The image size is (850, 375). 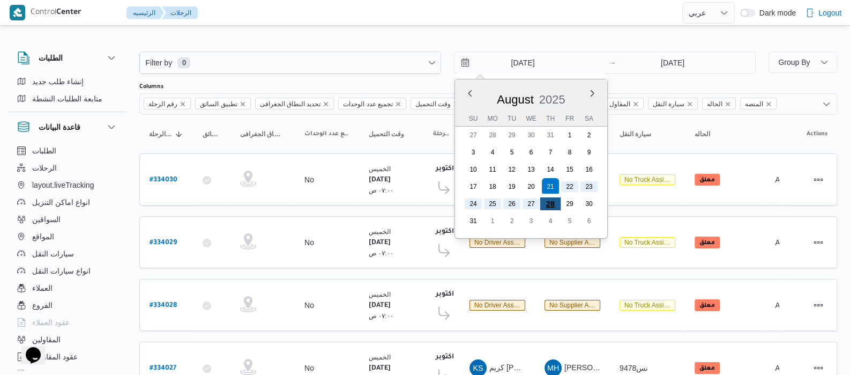 What do you see at coordinates (398, 104) in the screenshot?
I see `button: Remove تجميع عدد الوحدات from selection in this group` at bounding box center [398, 104].